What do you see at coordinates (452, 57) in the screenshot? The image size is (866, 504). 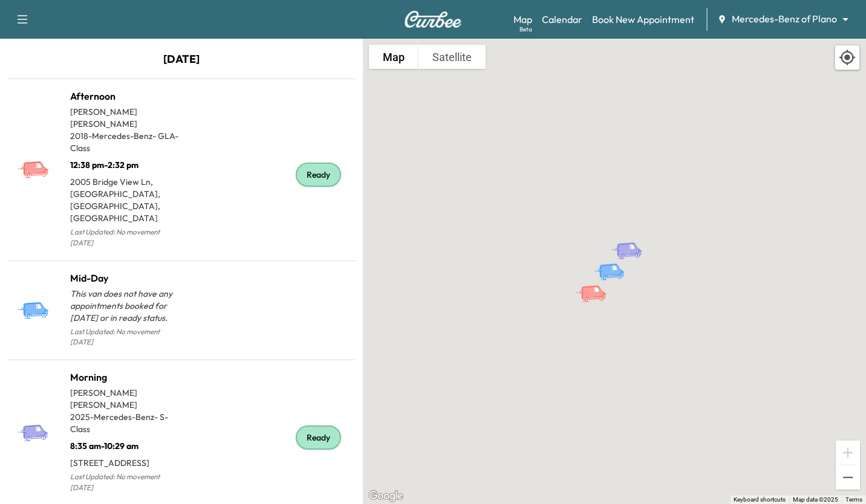 I see `button: Show satellite imagery` at bounding box center [452, 57].